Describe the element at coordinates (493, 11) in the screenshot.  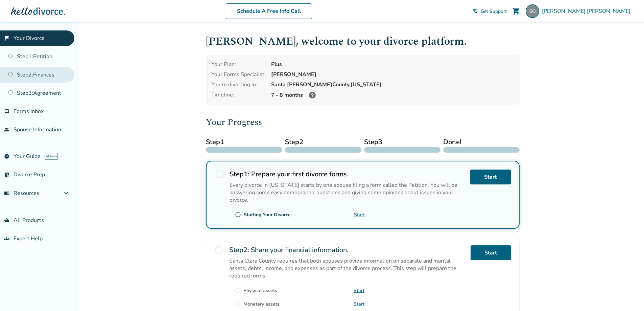
I see `span: Get Support` at that location.